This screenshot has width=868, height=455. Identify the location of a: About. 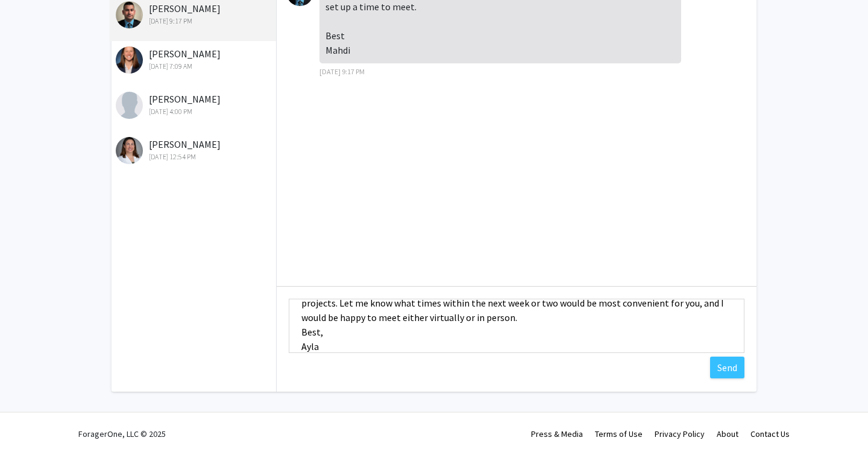
(728, 434).